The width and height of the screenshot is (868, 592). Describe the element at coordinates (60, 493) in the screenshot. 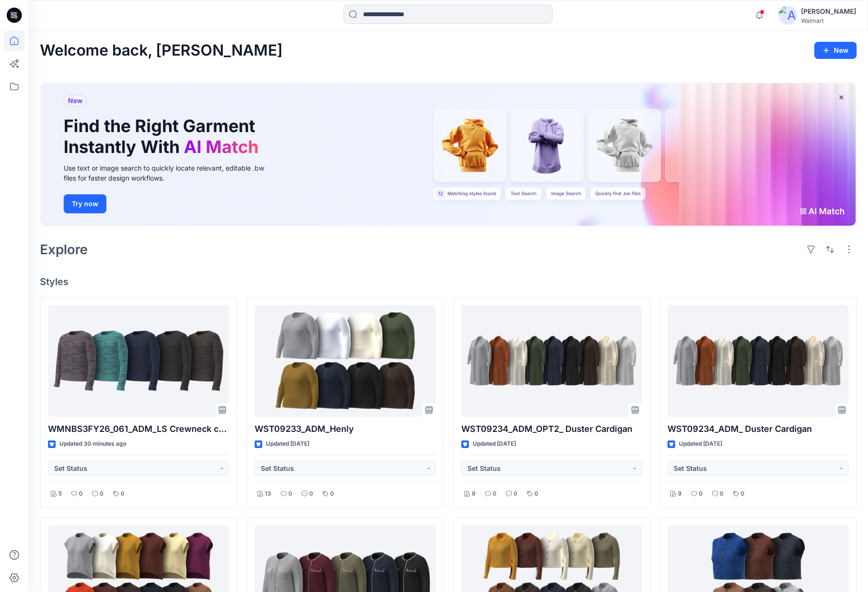

I see `p: 5` at that location.